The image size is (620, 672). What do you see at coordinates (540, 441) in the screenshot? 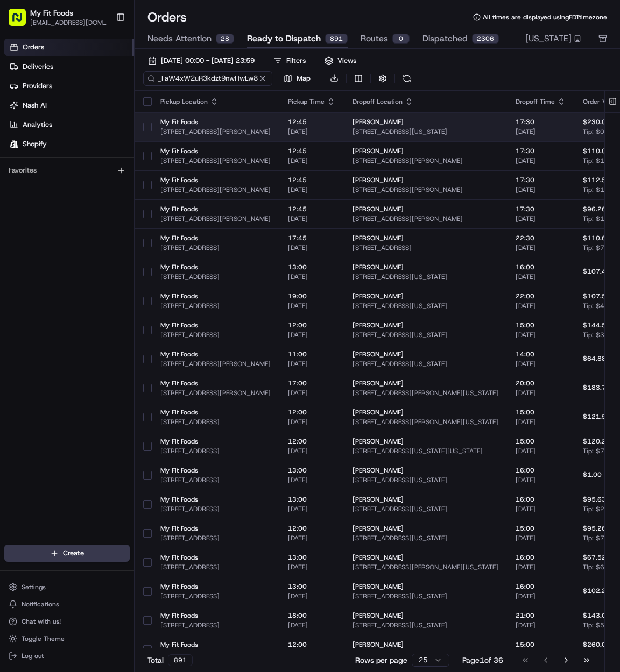
I see `span: 15:00` at bounding box center [540, 441].